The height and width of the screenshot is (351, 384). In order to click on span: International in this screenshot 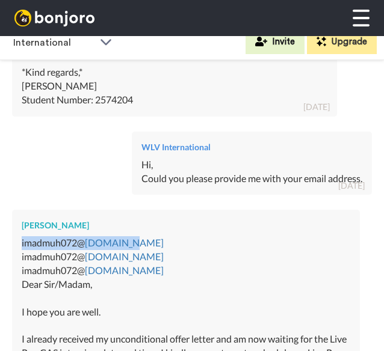, I will do `click(54, 43)`.